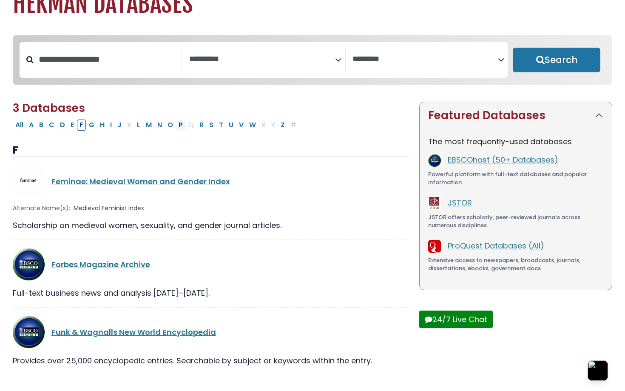  I want to click on a: ProQuest Databases (All), so click(496, 245).